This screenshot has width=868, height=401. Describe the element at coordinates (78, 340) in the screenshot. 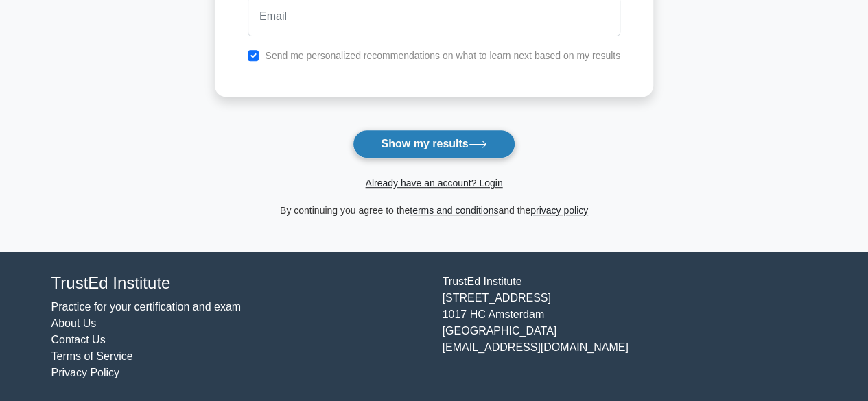

I see `a: Contact Us` at that location.